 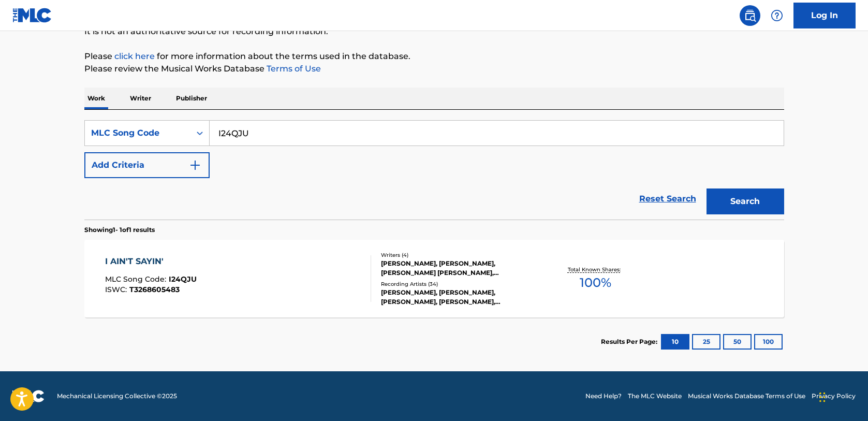 I want to click on button: 10, so click(x=675, y=342).